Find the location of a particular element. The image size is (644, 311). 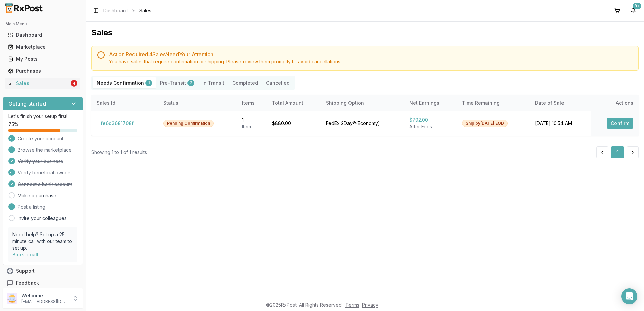

button: My Posts is located at coordinates (43, 59).